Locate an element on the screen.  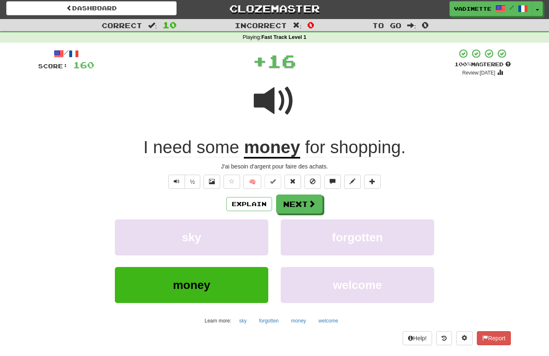
button: Edit sentence (alt+d) is located at coordinates (352, 182).